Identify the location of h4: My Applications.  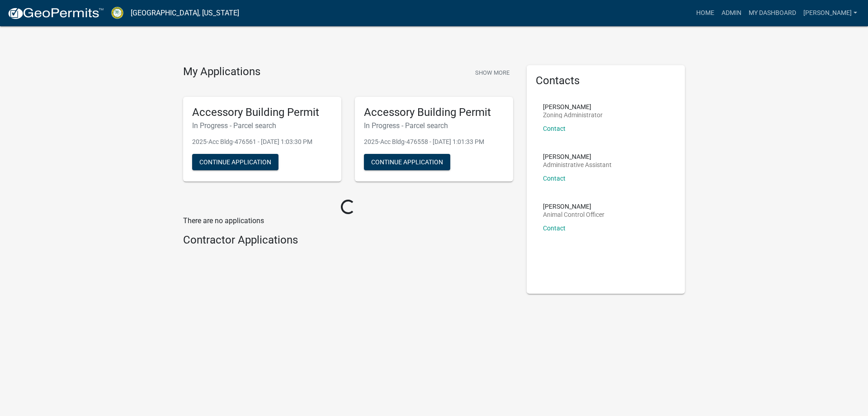
(222, 72).